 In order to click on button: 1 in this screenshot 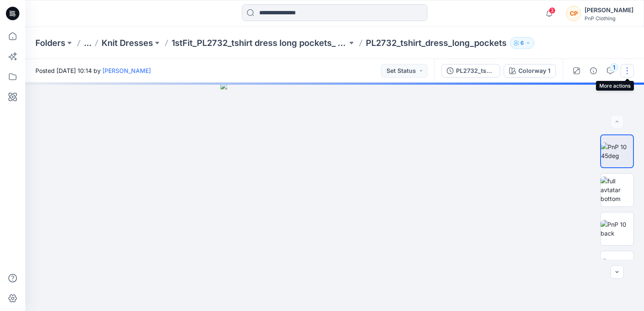, I will do `click(610, 71)`.